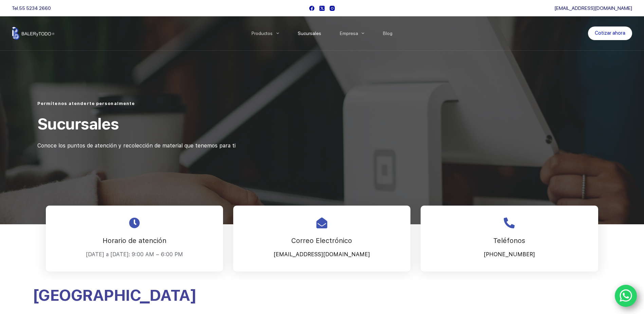  I want to click on span: Tel., so click(31, 8).